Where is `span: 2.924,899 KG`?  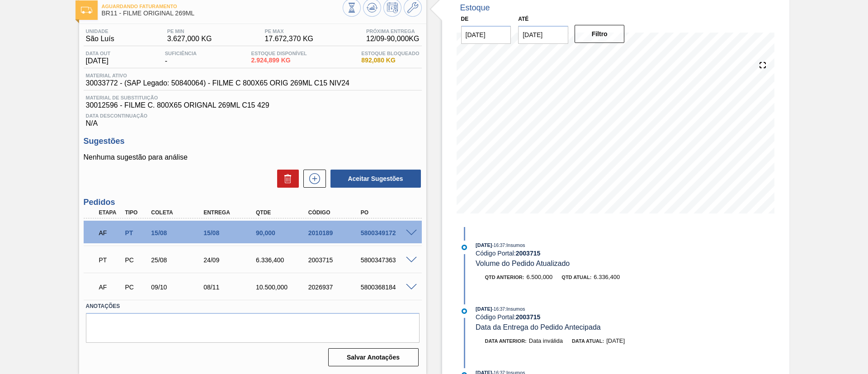 span: 2.924,899 KG is located at coordinates (279, 60).